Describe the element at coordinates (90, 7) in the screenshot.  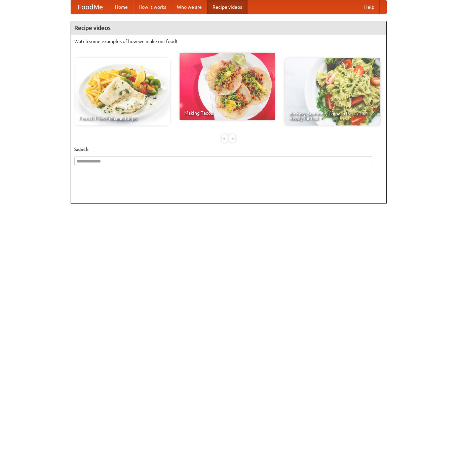
I see `a: FoodMe` at that location.